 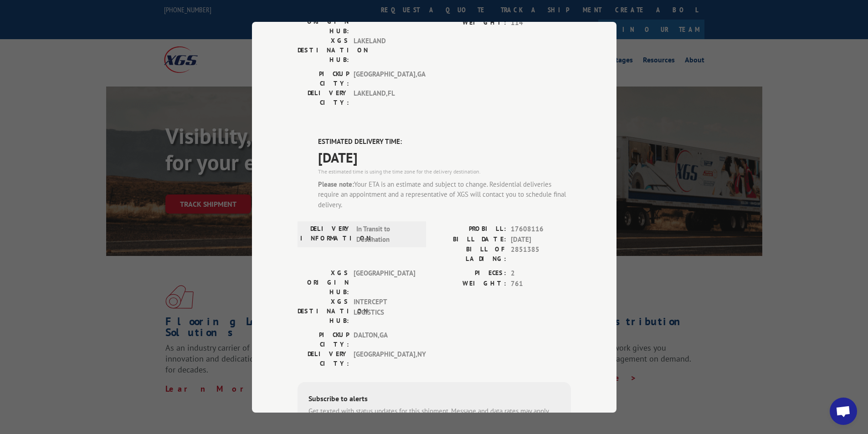 What do you see at coordinates (471, 239) in the screenshot?
I see `label: BILL DATE:` at bounding box center [471, 239].